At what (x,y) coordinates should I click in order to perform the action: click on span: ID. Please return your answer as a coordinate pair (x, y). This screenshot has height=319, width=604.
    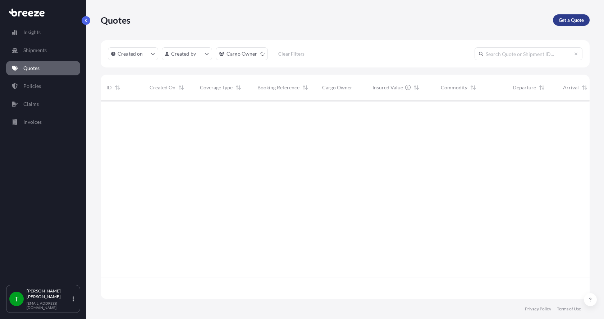
    Looking at the image, I should click on (109, 88).